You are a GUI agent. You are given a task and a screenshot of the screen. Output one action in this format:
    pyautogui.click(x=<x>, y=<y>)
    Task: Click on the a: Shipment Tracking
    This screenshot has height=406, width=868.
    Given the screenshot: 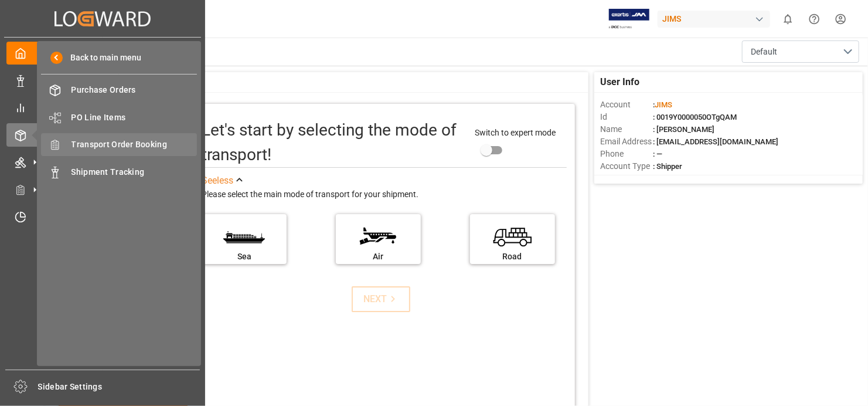 What is the action you would take?
    pyautogui.click(x=119, y=171)
    